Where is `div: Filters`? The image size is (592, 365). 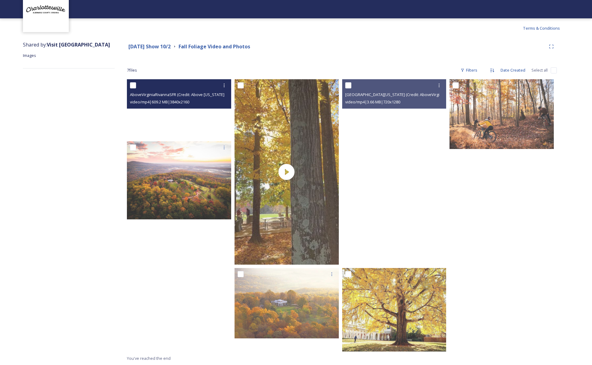
div: Filters is located at coordinates (468, 70).